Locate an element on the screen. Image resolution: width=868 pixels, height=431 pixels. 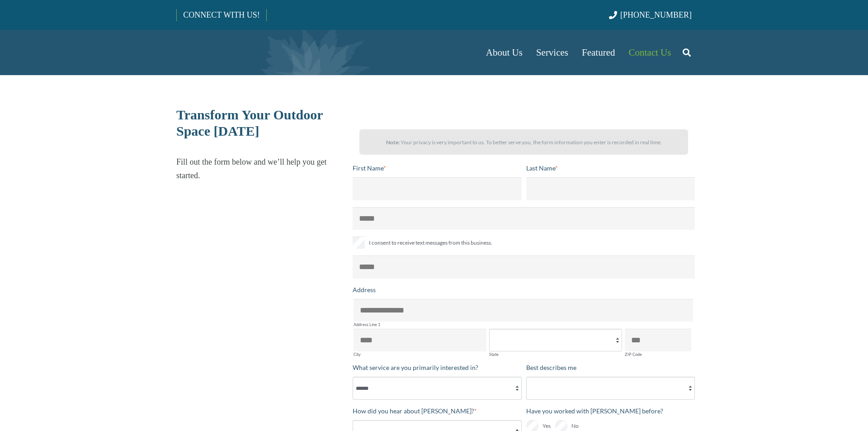
span: Featured is located at coordinates (598, 52).